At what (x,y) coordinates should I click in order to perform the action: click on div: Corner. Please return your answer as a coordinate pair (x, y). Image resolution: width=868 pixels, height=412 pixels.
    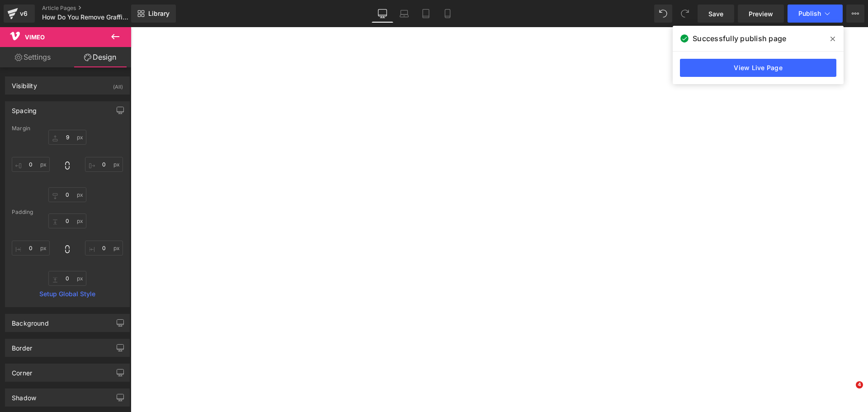
    Looking at the image, I should click on (22, 371).